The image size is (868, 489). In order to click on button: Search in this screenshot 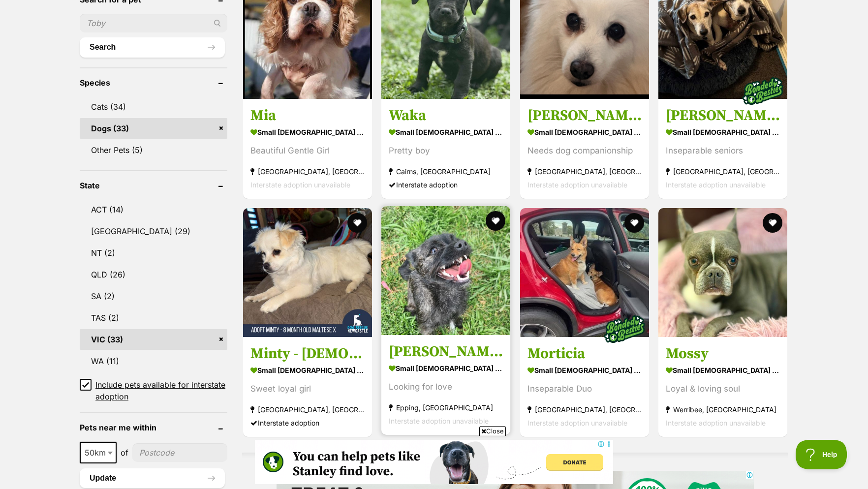, I will do `click(152, 47)`.